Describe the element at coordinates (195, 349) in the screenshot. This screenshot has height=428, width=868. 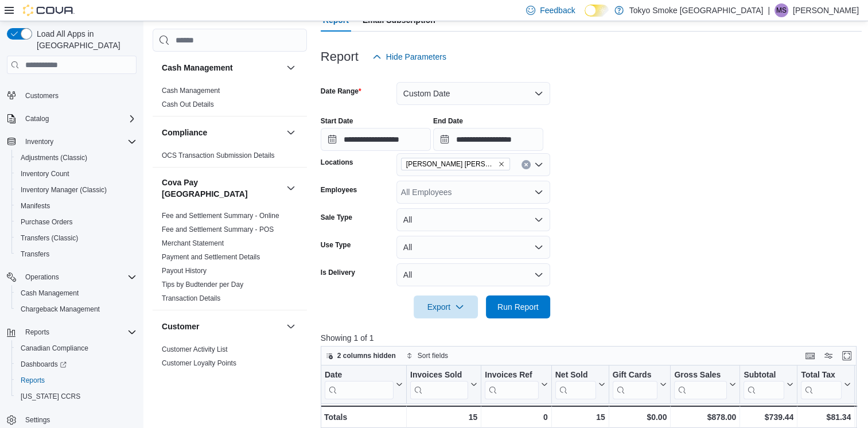
I see `a: Customer Activity List` at that location.